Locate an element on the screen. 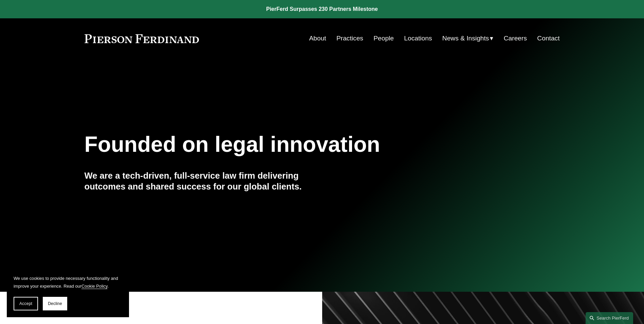 Image resolution: width=644 pixels, height=324 pixels. p: We use cookies to provide necessary functionality and improve your experience. Read our . is located at coordinates (68, 282).